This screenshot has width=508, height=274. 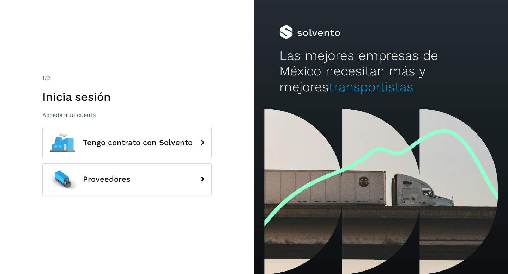 What do you see at coordinates (371, 87) in the screenshot?
I see `span: transportistas` at bounding box center [371, 87].